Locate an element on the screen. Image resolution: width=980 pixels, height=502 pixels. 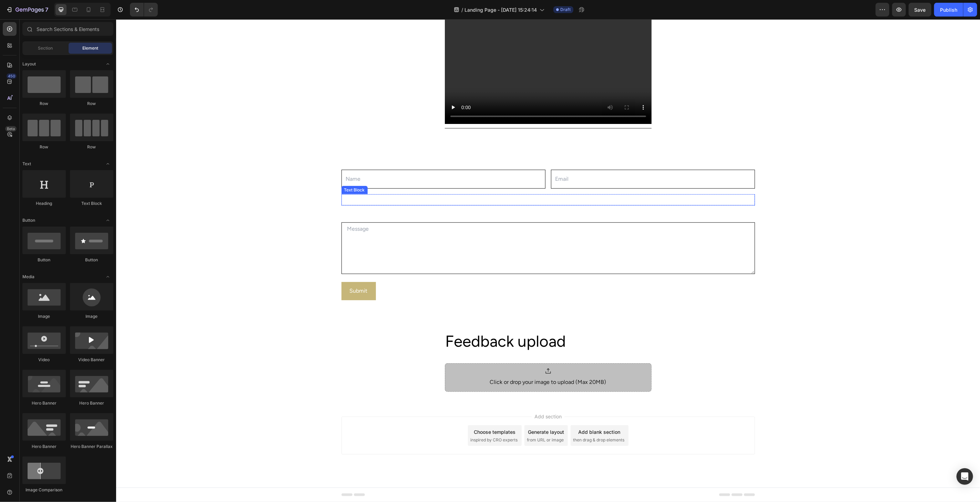
span: from URL or image is located at coordinates (430, 421).